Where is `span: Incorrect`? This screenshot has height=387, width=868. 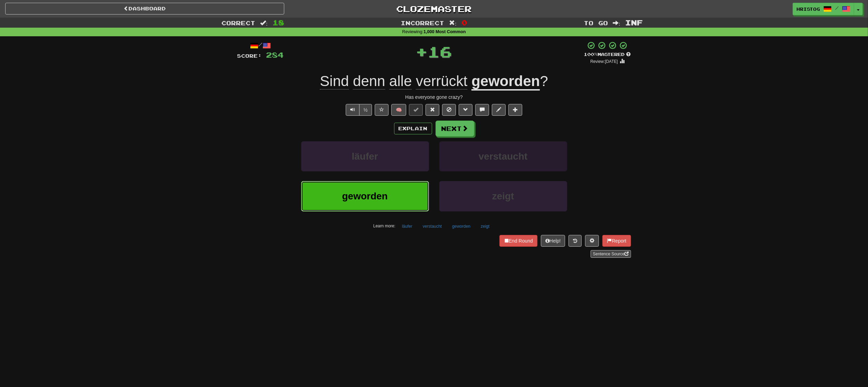 span: Incorrect is located at coordinates (423, 23).